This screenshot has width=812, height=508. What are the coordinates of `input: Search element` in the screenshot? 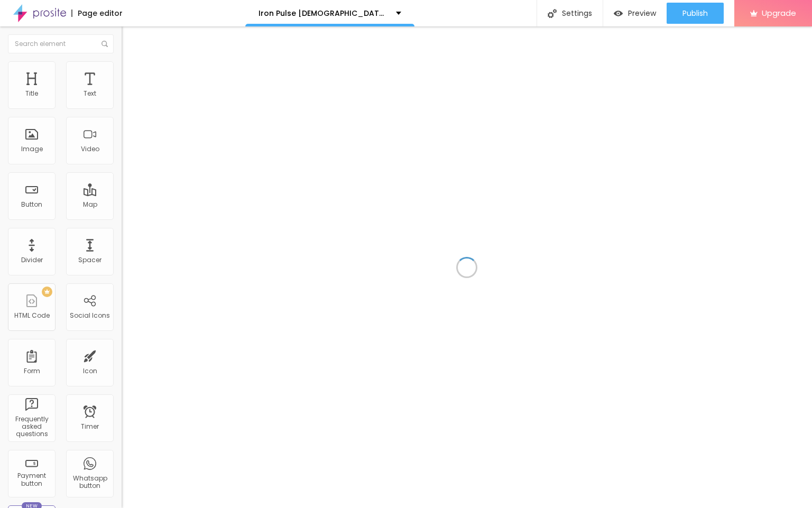 It's located at (61, 44).